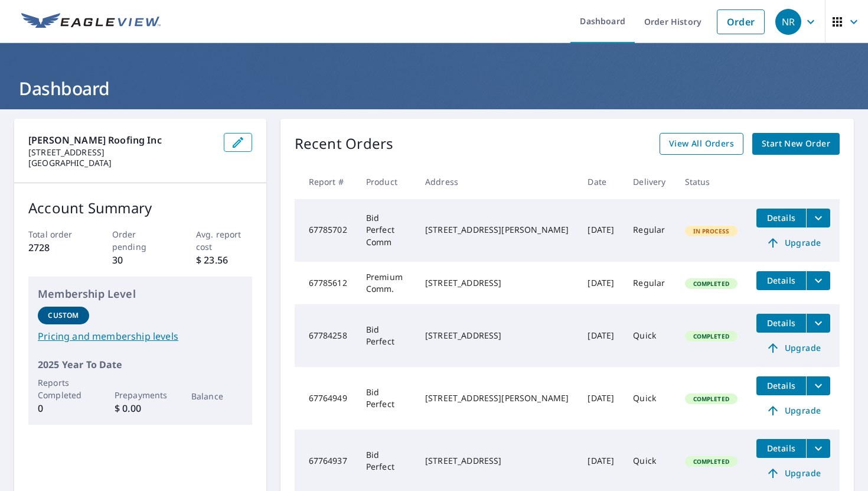 This screenshot has width=868, height=491. Describe the element at coordinates (434, 88) in the screenshot. I see `h1: Dashboard` at that location.